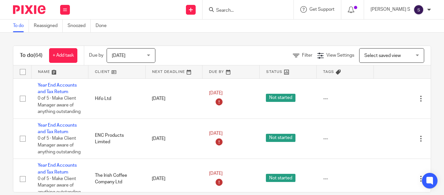 The image size is (444, 195). Describe the element at coordinates (63, 55) in the screenshot. I see `a: + Add task` at that location.